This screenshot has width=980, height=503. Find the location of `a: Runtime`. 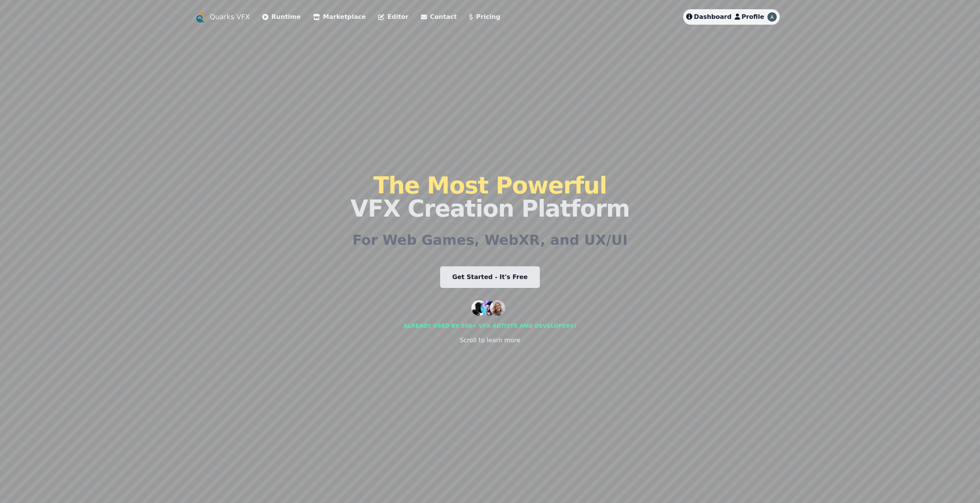

a: Runtime is located at coordinates (281, 17).